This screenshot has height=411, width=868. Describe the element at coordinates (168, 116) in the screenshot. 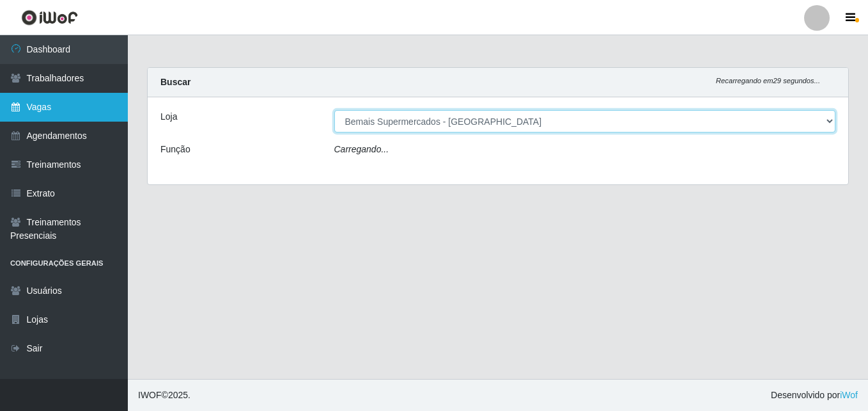

I see `label: Loja` at that location.